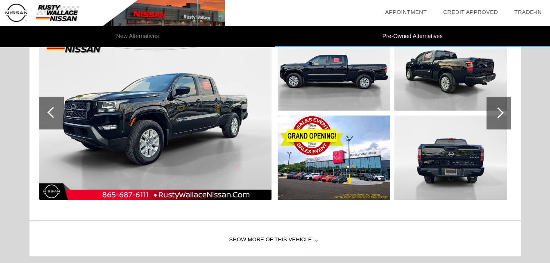 Image resolution: width=550 pixels, height=263 pixels. I want to click on img: 1.jpg, so click(155, 113).